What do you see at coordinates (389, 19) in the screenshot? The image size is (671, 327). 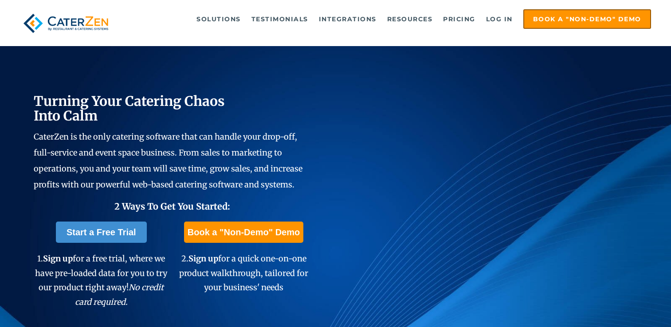 I see `div: Navigation Menu` at bounding box center [389, 19].